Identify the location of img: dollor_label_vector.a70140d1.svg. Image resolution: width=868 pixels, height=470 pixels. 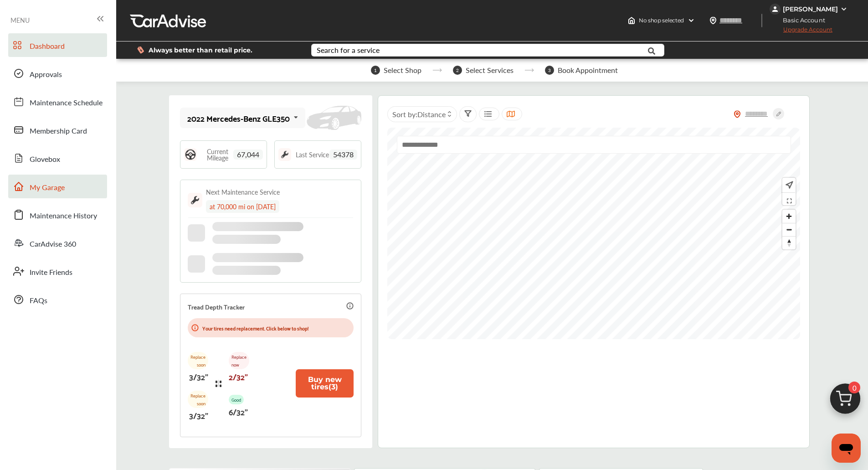
(140, 49).